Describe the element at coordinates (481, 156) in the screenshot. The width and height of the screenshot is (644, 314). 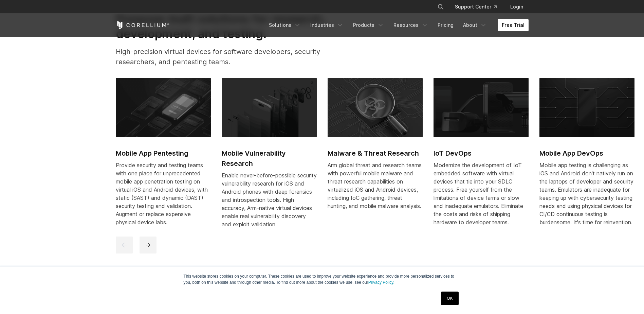
I see `a: IoT DevOps IoT DevOps Modernize the development of IoT embedded software with virtual devices tha...` at that location.